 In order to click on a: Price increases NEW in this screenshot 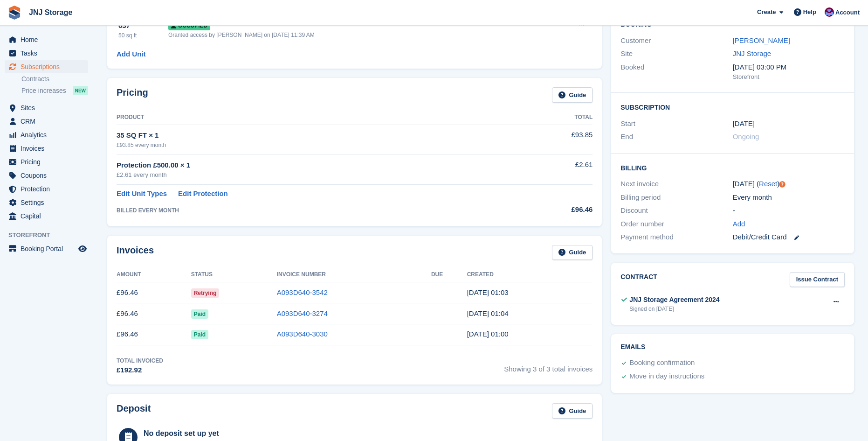, I will do `click(55, 91)`.